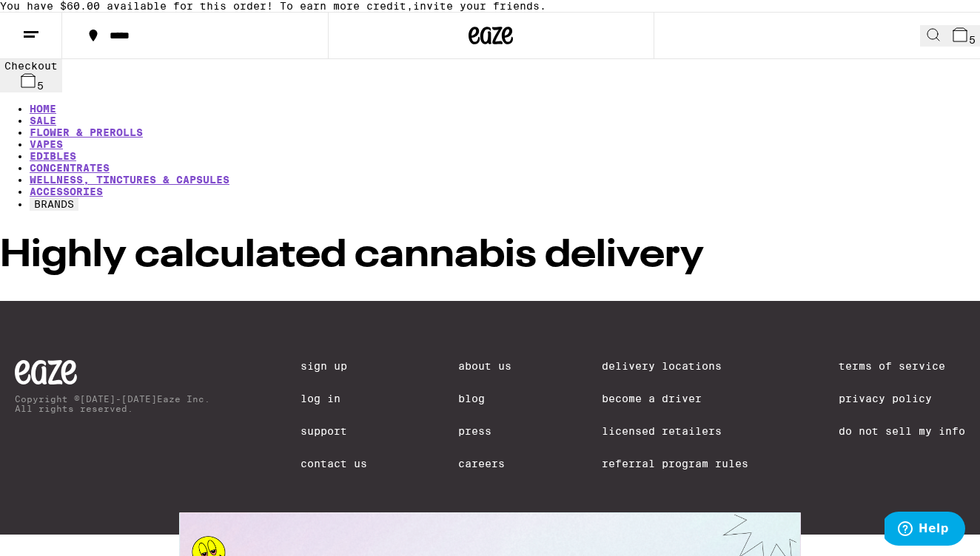 The width and height of the screenshot is (980, 556). I want to click on button: 5, so click(963, 36).